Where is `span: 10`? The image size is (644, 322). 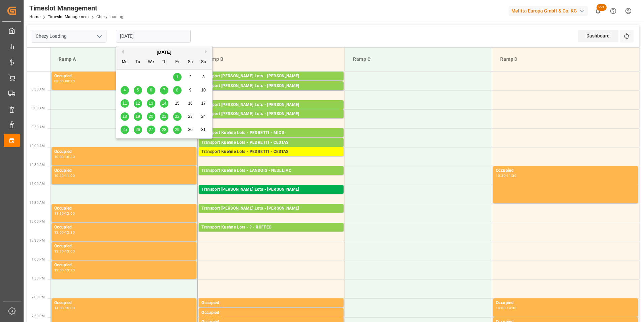 span: 10 is located at coordinates (203, 90).